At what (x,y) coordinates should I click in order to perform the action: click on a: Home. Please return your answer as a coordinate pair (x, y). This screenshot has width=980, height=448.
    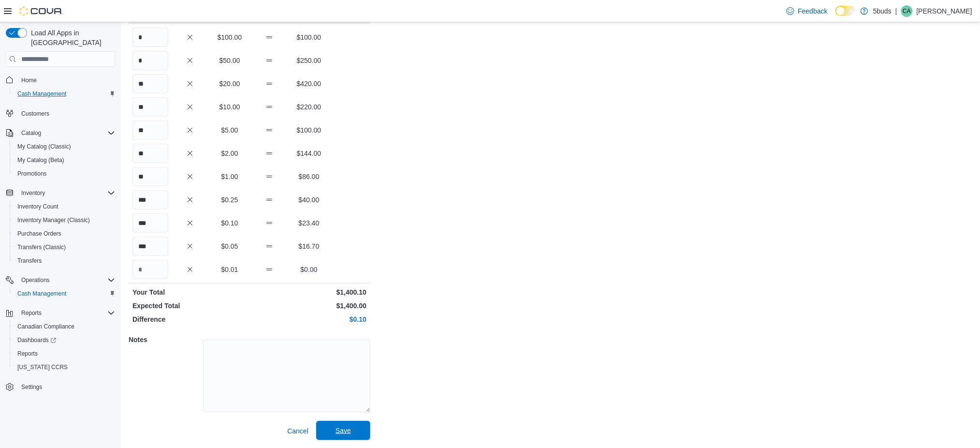
    Looking at the image, I should click on (29, 80).